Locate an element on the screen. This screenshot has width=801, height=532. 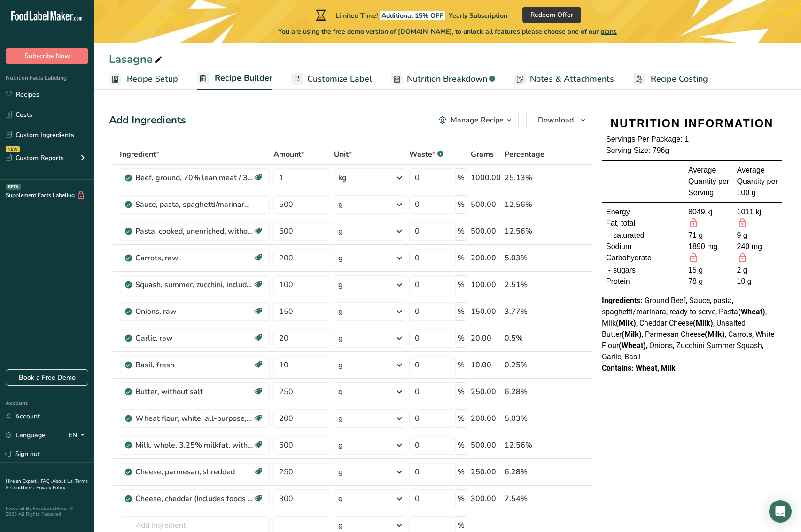
div: EN is located at coordinates (78, 435).